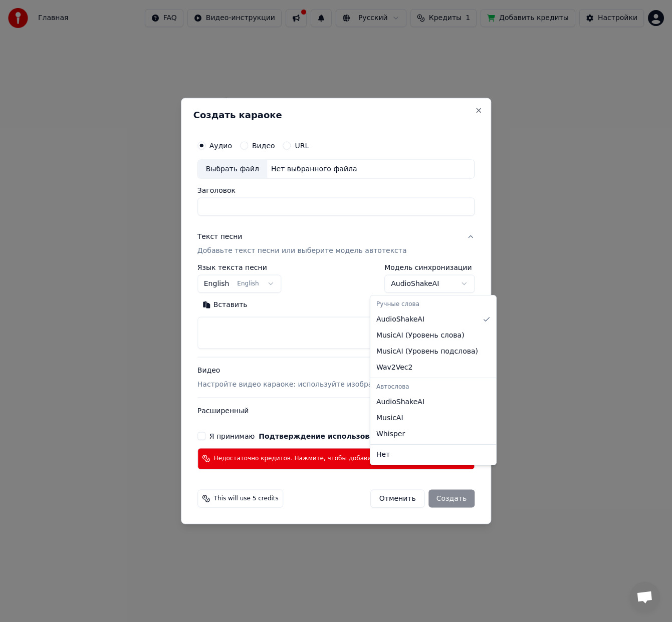 The image size is (672, 622). What do you see at coordinates (433, 387) in the screenshot?
I see `div: Автослова` at bounding box center [433, 387].